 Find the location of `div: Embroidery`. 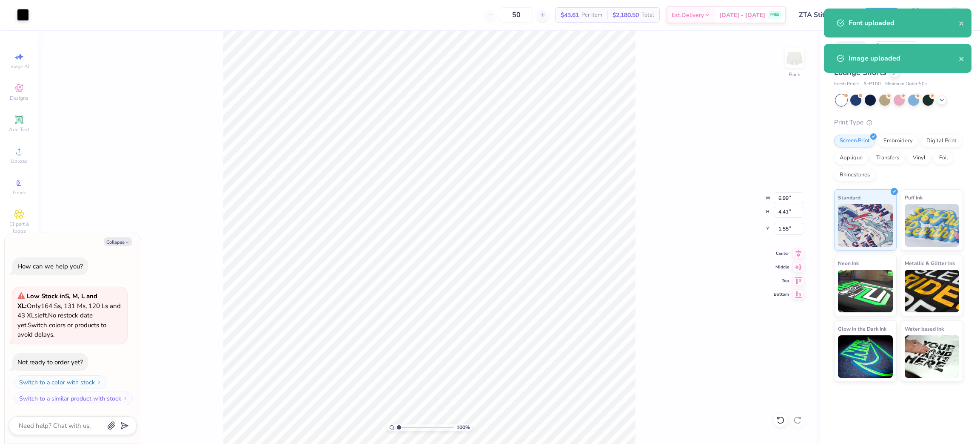

div: Embroidery is located at coordinates (898, 141).